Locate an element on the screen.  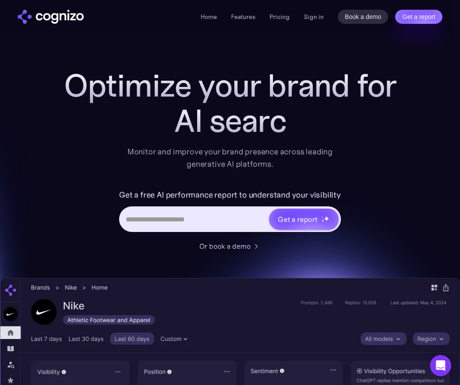
a: Book a demo is located at coordinates (363, 17).